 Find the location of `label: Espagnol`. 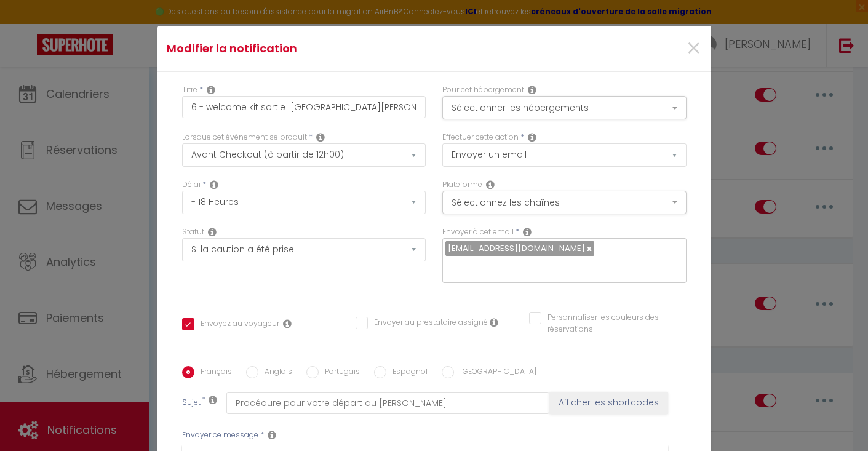

label: Espagnol is located at coordinates (406, 373).